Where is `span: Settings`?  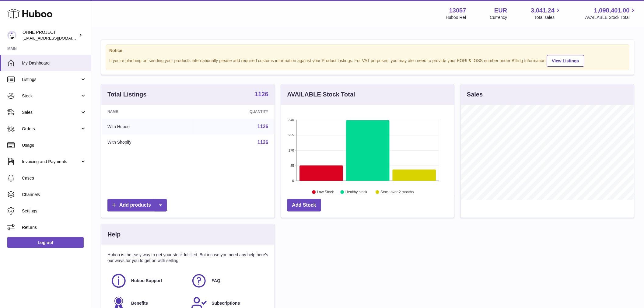
span: Settings is located at coordinates (54, 211).